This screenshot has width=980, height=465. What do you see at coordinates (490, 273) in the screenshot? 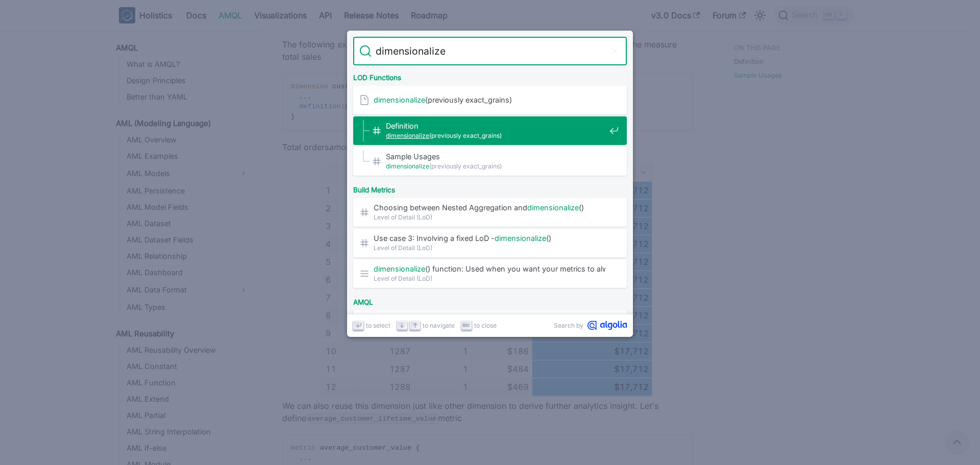
I see `a: dimensionalize() function: Used when you want your metrics to always …Level of Detail (LoD)` at bounding box center [490, 273].